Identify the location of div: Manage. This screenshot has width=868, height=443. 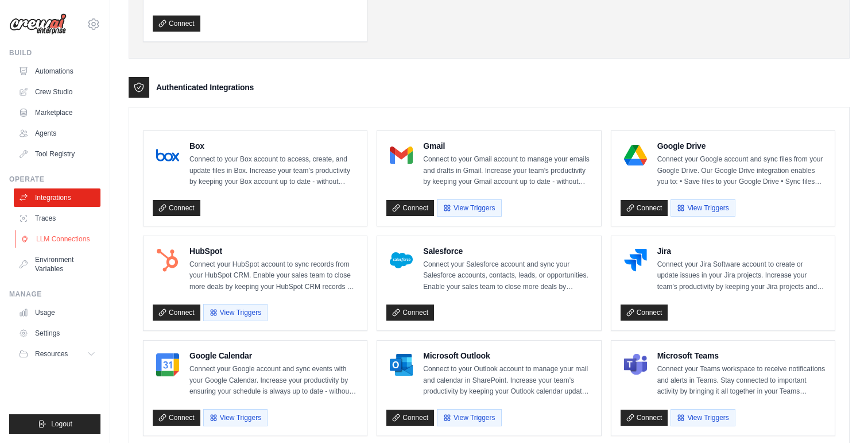
(55, 294).